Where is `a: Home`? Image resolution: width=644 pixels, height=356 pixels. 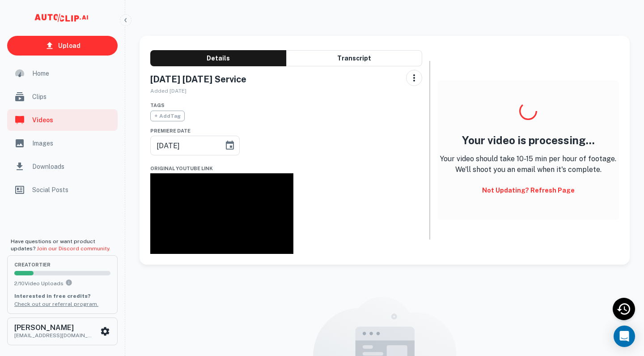
a: Home is located at coordinates (63, 73).